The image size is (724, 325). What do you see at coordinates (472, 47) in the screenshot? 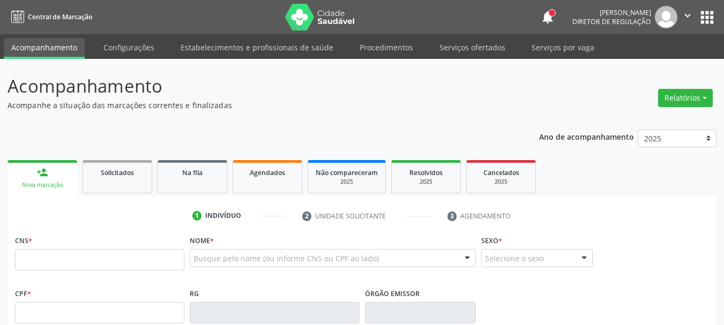
I see `a: Serviços ofertados` at bounding box center [472, 47].